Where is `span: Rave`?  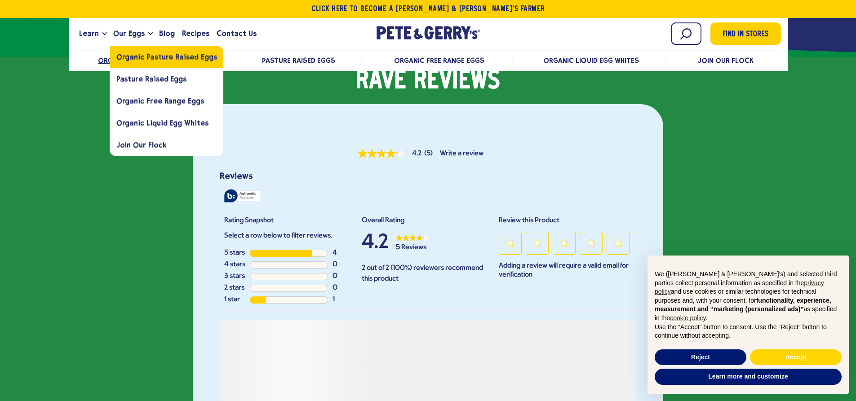
span: Rave is located at coordinates (380, 82).